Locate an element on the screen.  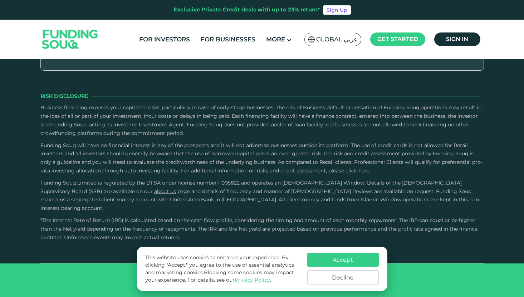
img: Logo is located at coordinates (70, 39).